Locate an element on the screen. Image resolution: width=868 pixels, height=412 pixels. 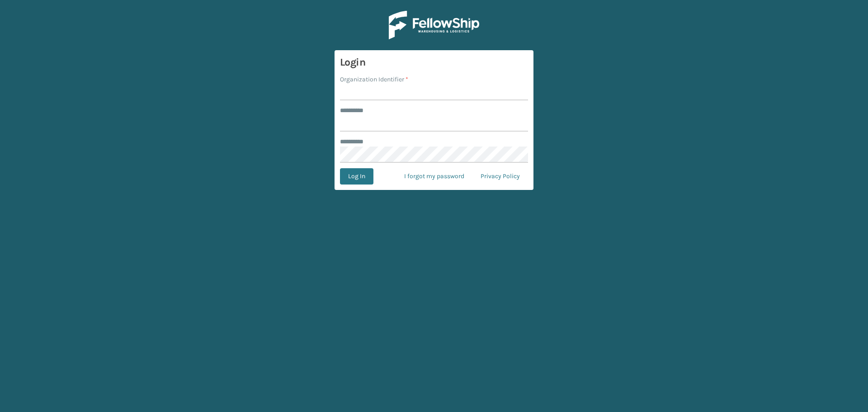
h3: Login is located at coordinates (434, 63).